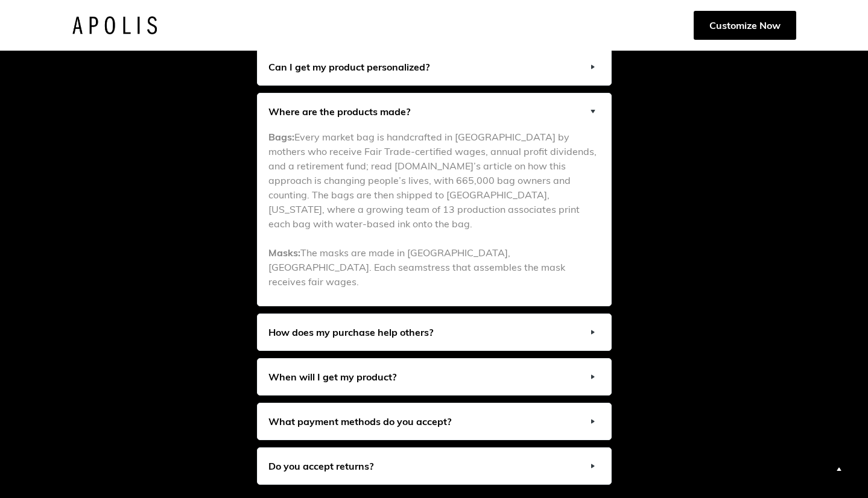 This screenshot has width=868, height=498. Describe the element at coordinates (349, 67) in the screenshot. I see `h6: Can I get my product personalized?` at that location.